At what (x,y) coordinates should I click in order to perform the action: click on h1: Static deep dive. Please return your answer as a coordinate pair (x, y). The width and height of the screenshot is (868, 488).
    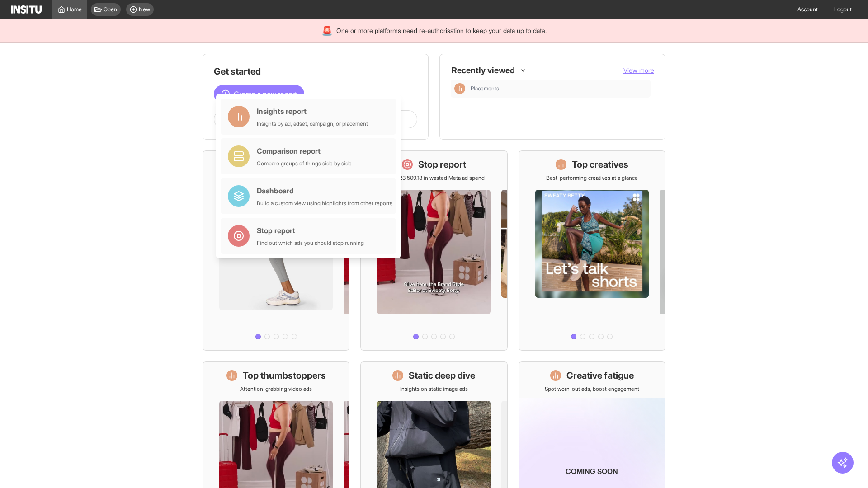
    Looking at the image, I should click on (442, 376).